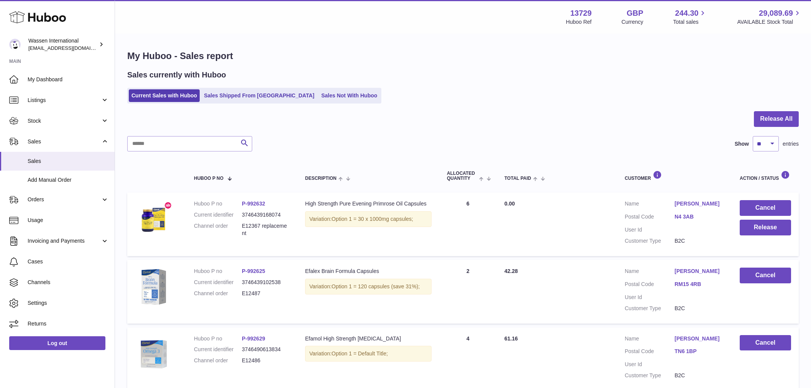  What do you see at coordinates (266, 282) in the screenshot?
I see `dd: 3746439102538` at bounding box center [266, 282].